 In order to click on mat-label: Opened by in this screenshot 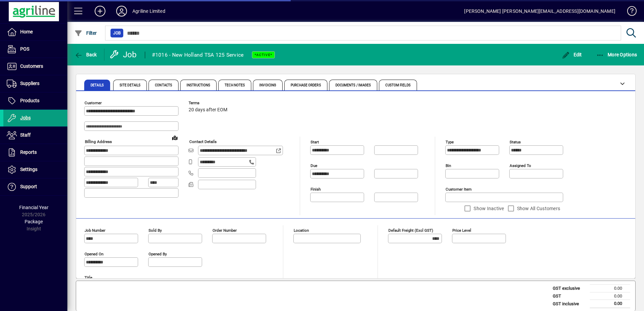, I will do `click(158, 254)`.